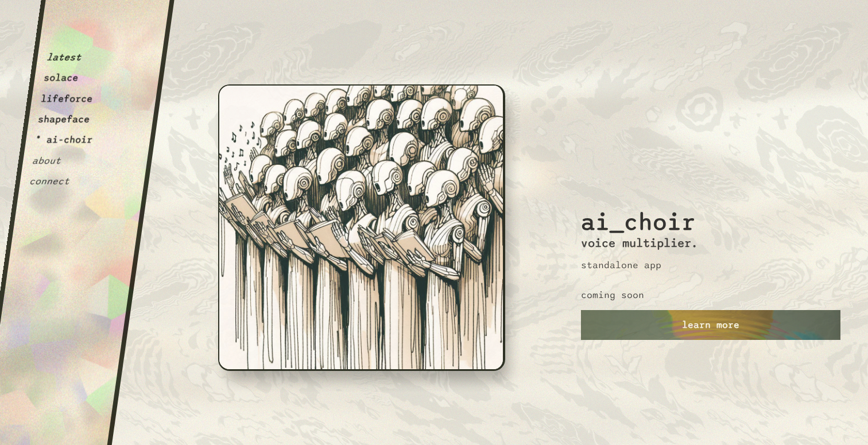 The width and height of the screenshot is (868, 445). What do you see at coordinates (47, 161) in the screenshot?
I see `button: about` at bounding box center [47, 161].